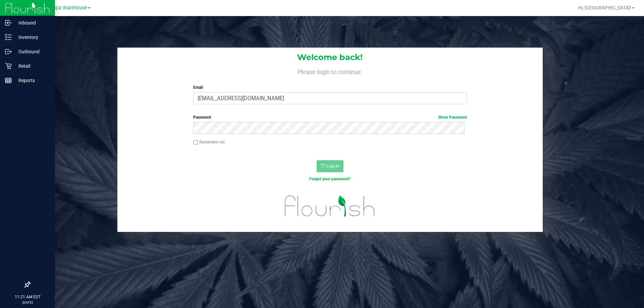 The width and height of the screenshot is (644, 308). What do you see at coordinates (330, 166) in the screenshot?
I see `button: Log In` at bounding box center [330, 166].